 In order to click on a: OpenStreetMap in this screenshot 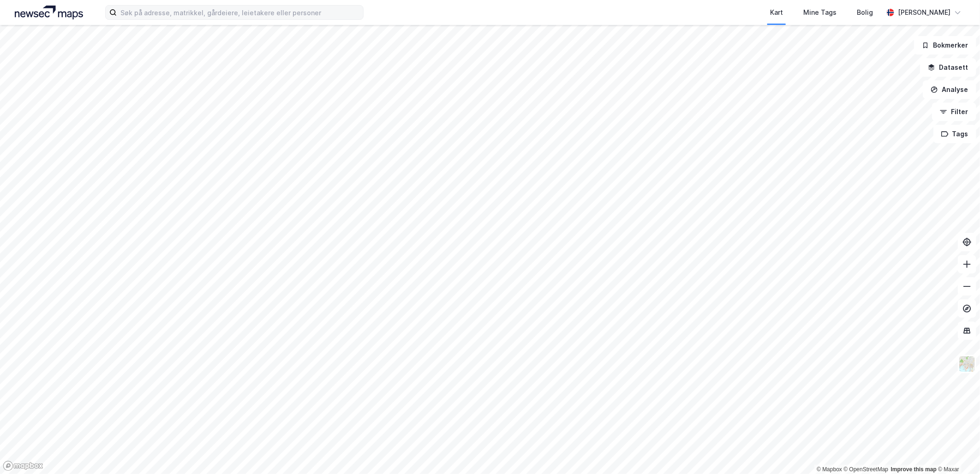, I will do `click(866, 470)`.